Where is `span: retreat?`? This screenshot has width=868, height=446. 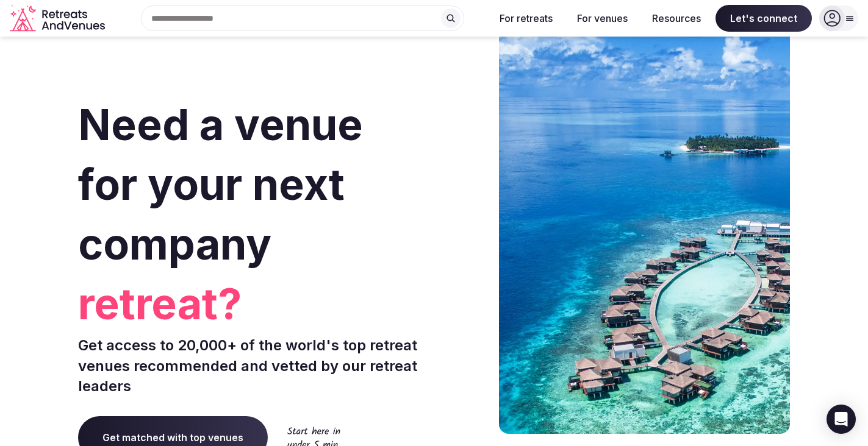
span: retreat? is located at coordinates (253, 304).